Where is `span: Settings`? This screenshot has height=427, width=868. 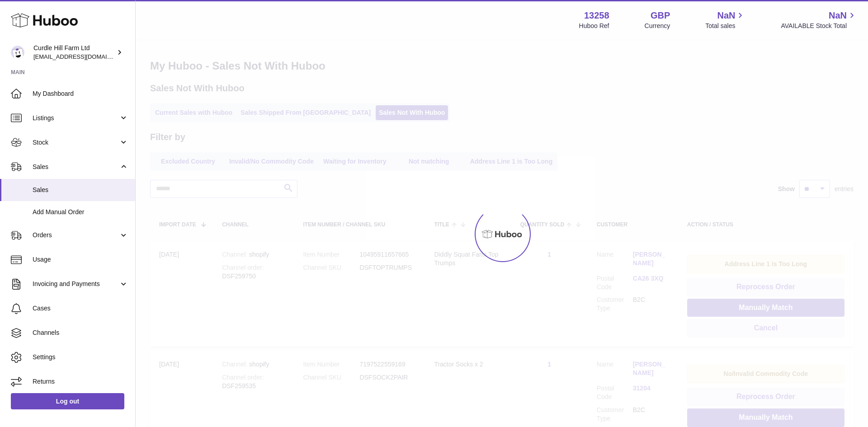
span: Settings is located at coordinates (80, 357).